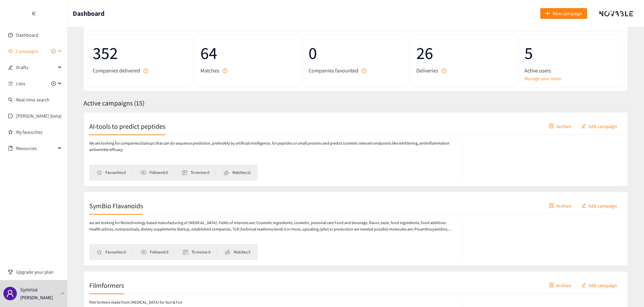 The image size is (644, 307). I want to click on a: Manage your team, so click(571, 78).